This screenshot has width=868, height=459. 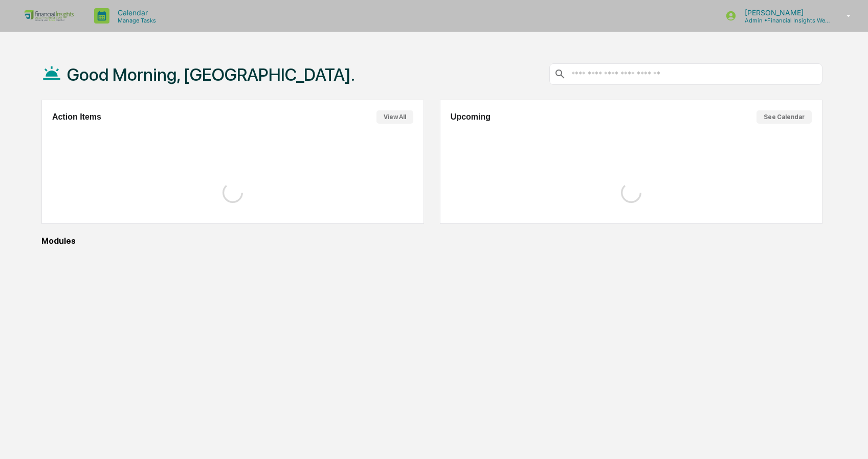 What do you see at coordinates (135, 20) in the screenshot?
I see `p: Manage Tasks` at bounding box center [135, 20].